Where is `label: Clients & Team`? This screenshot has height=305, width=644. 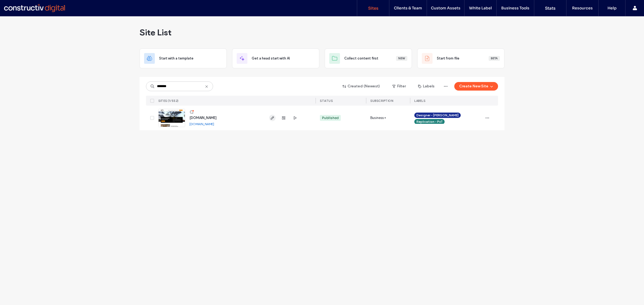
label: Clients & Team is located at coordinates (408, 8).